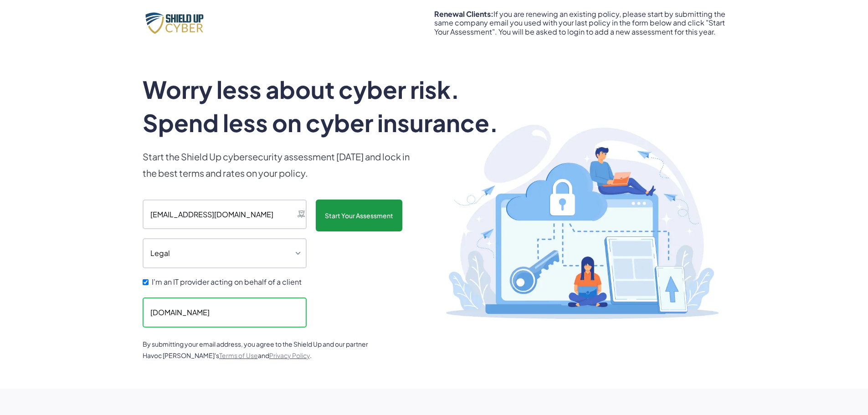 The width and height of the screenshot is (868, 415). Describe the element at coordinates (225, 215) in the screenshot. I see `input: Enter your company email` at that location.